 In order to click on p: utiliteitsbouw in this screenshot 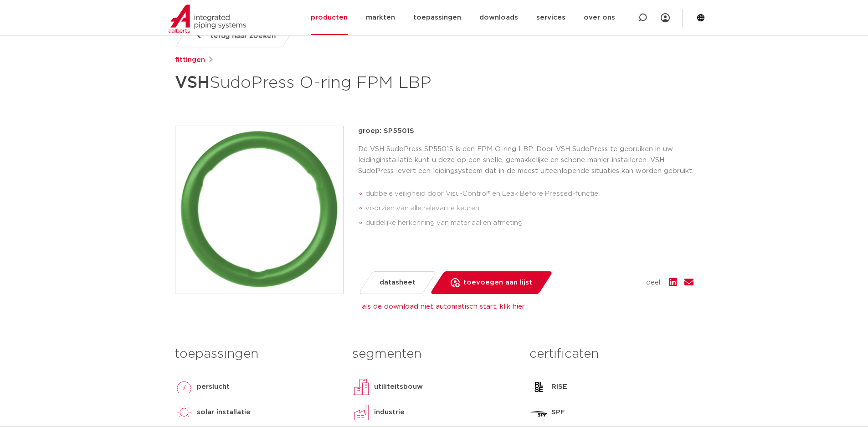, I will do `click(398, 387)`.